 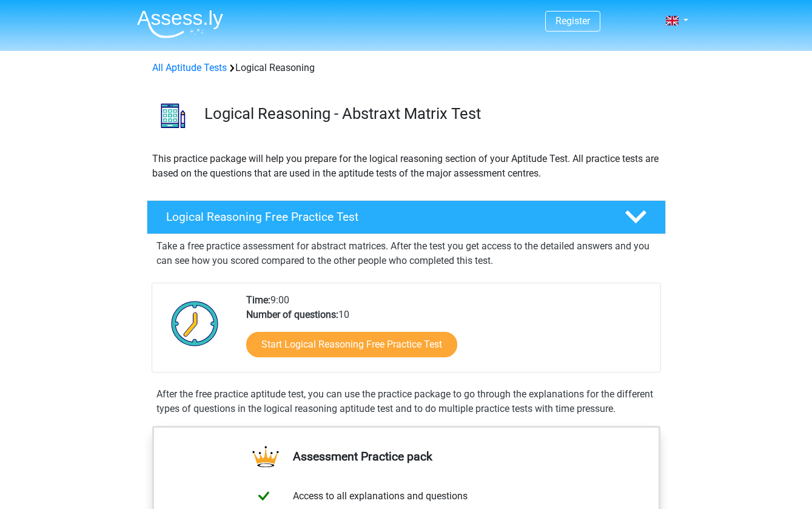 I want to click on b: Time:, so click(x=258, y=300).